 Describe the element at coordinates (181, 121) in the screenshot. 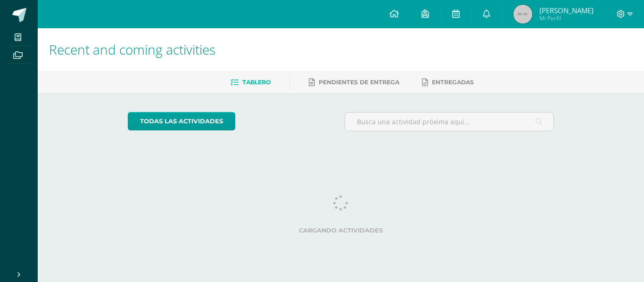

I see `a: todas las Actividades` at that location.